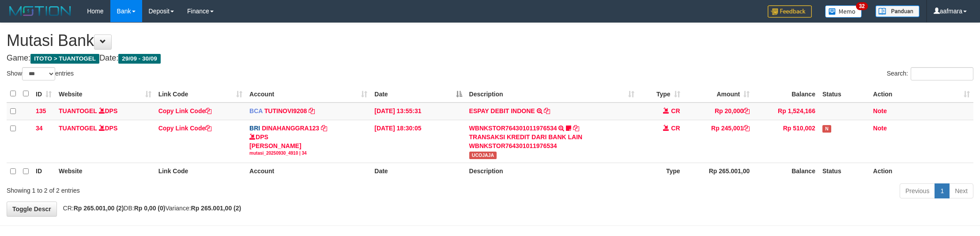 The width and height of the screenshot is (980, 236). I want to click on span: BRI, so click(255, 128).